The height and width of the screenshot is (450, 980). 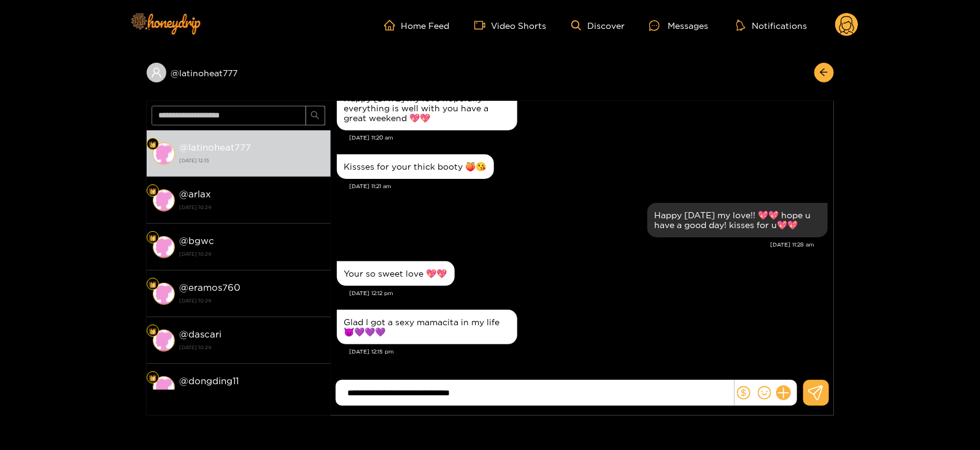 I want to click on span: arrow-left, so click(x=824, y=73).